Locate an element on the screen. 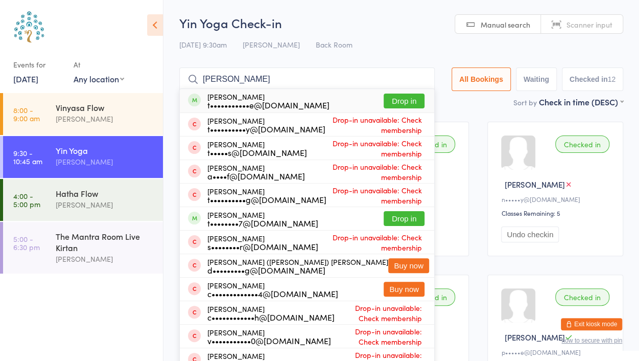  button: how to secure with pin is located at coordinates (592, 340).